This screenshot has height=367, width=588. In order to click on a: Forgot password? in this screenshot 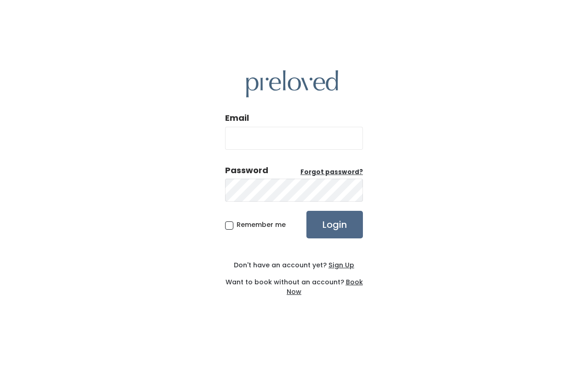, I will do `click(332, 173)`.